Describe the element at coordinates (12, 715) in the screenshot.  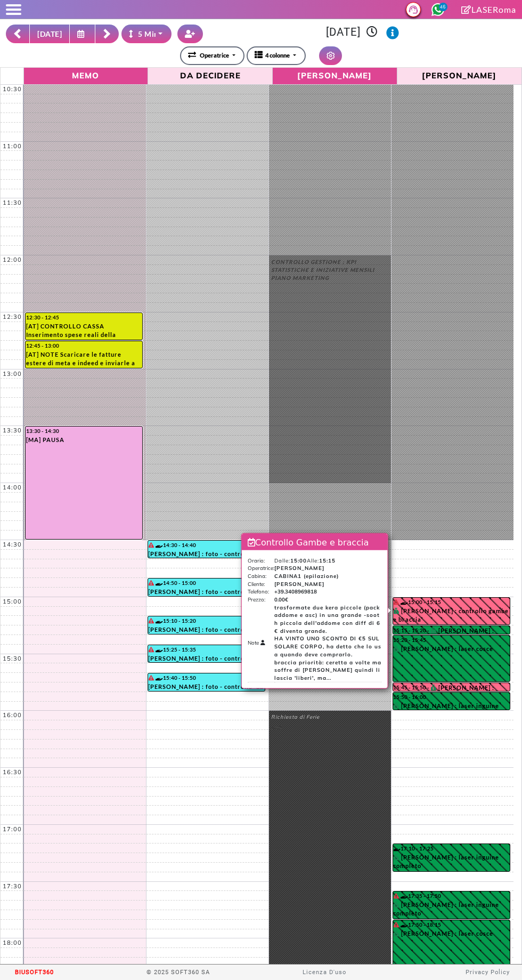
I see `div: 16:00` at that location.